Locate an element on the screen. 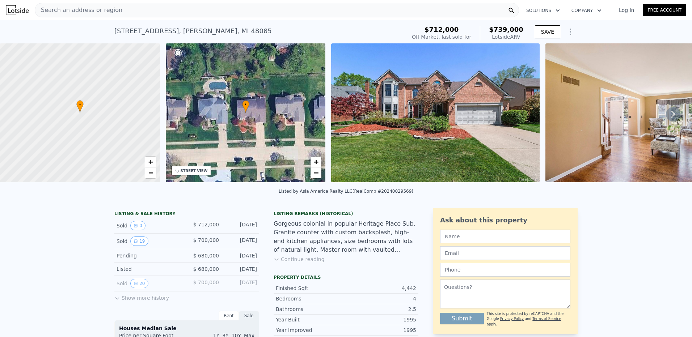 This screenshot has width=692, height=337. div: Listing Remarks (Historical) is located at coordinates (346, 214).